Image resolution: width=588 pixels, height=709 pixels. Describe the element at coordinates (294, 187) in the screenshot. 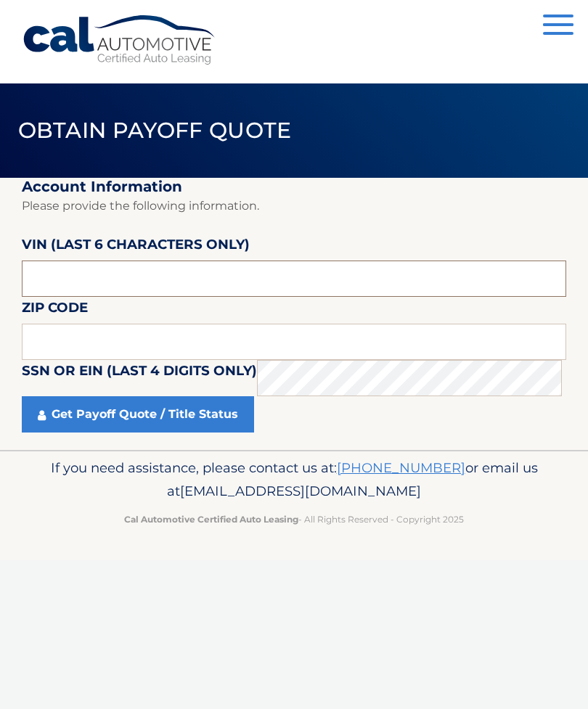

I see `h2: Account Information` at that location.